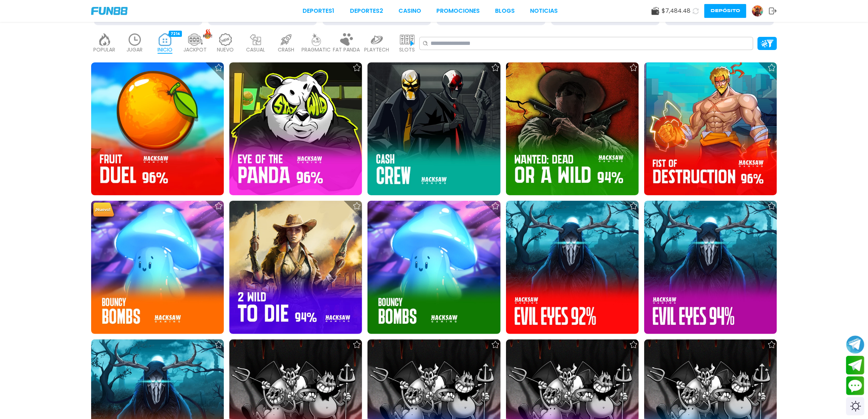 Image resolution: width=868 pixels, height=419 pixels. I want to click on img: Fruit Duel 96%, so click(157, 129).